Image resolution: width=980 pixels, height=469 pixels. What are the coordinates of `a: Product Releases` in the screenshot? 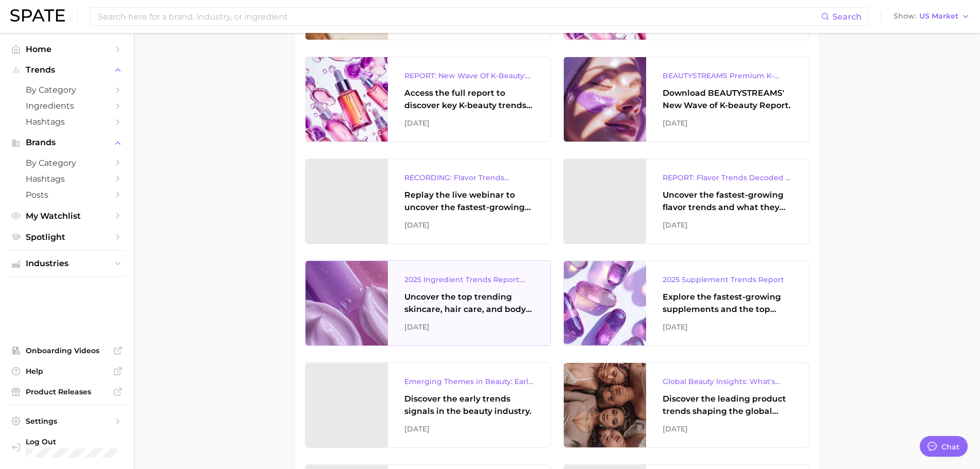 It's located at (67, 391).